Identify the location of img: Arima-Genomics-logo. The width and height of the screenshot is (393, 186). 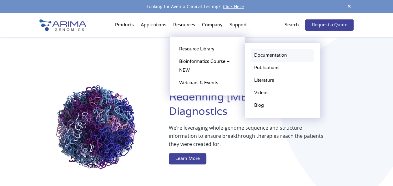
(63, 25).